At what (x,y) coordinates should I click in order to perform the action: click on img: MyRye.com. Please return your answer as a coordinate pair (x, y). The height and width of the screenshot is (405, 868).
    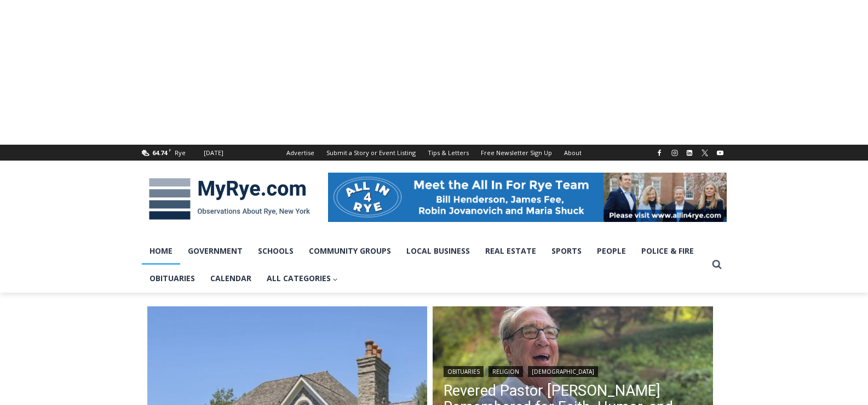
    Looking at the image, I should click on (229, 199).